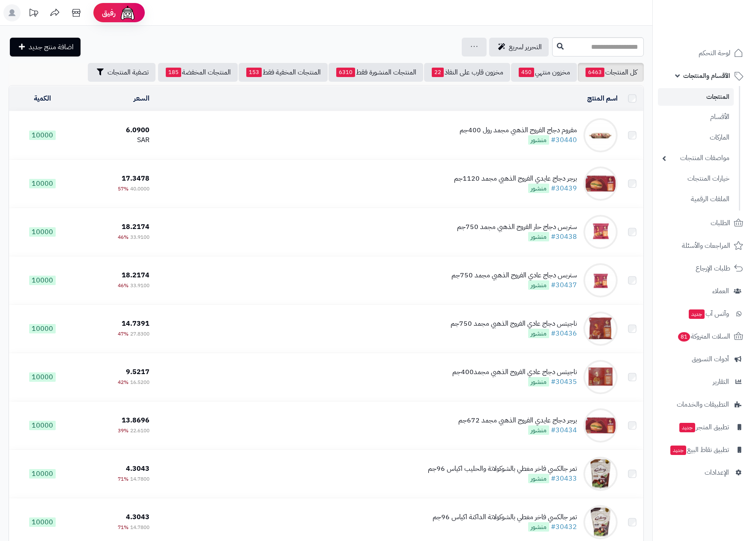  What do you see at coordinates (600, 281) in the screenshot?
I see `img: ستربس دجاج عادي الفروج الذهبي مجمد 750جم` at bounding box center [600, 281].